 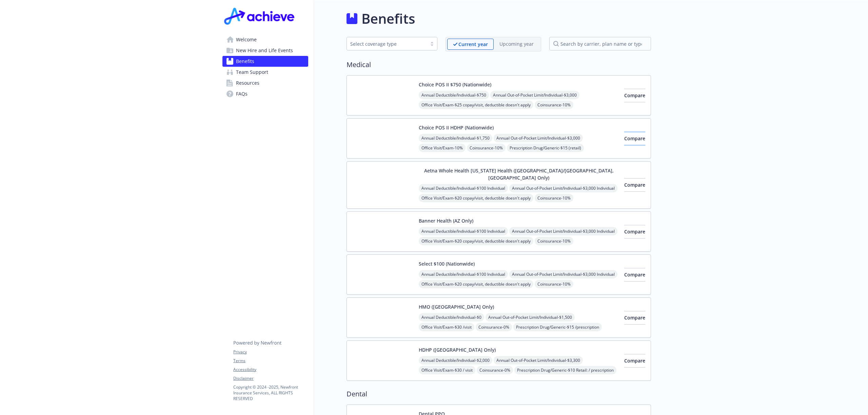 What do you see at coordinates (246, 39) in the screenshot?
I see `span: Welcome` at bounding box center [246, 39].